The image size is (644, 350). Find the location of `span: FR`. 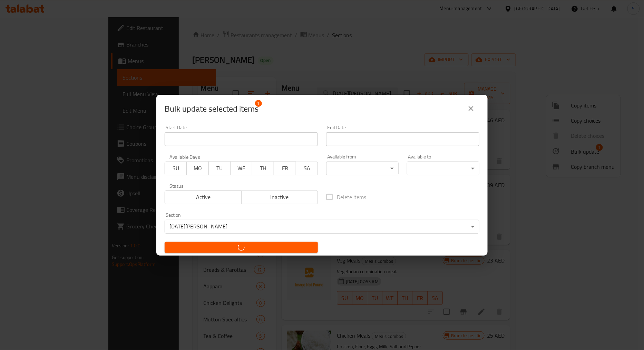

span: FR is located at coordinates (285, 168).